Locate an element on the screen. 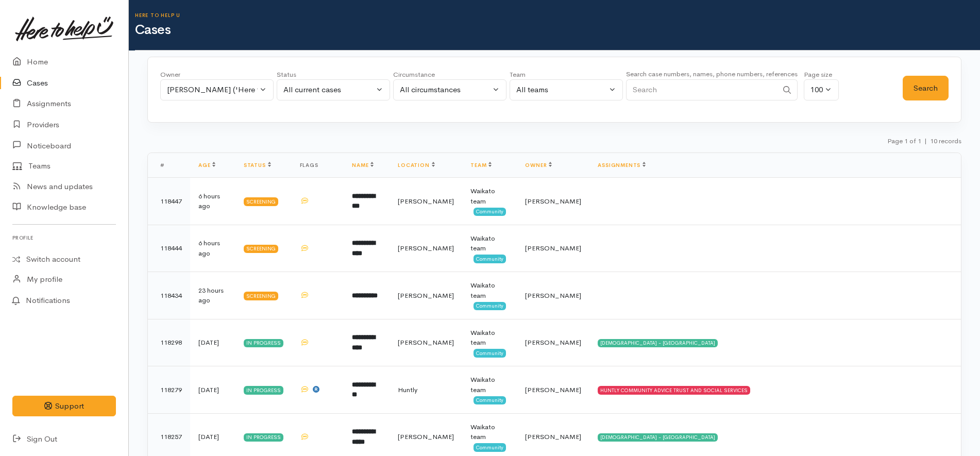 The image size is (980, 456). div: Team is located at coordinates (566, 74).